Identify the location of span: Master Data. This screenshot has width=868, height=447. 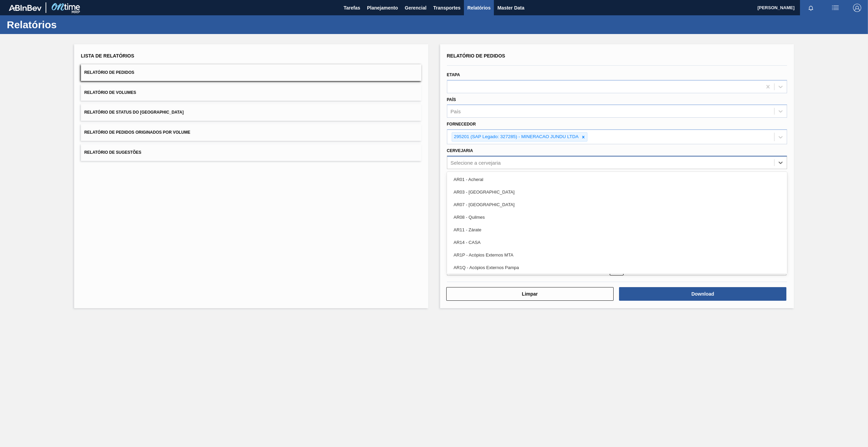
(510, 8).